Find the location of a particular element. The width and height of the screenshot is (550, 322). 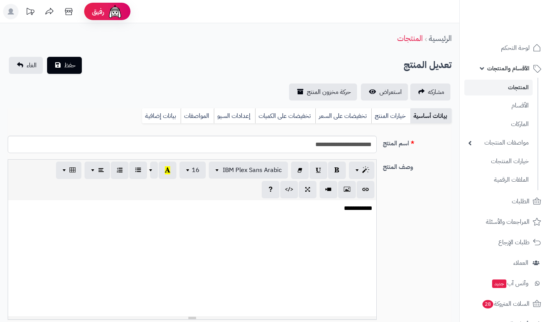

a: العملاء is located at coordinates (505, 263).